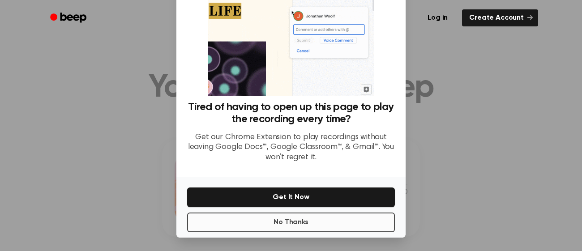 The height and width of the screenshot is (251, 582). What do you see at coordinates (291, 222) in the screenshot?
I see `button: No Thanks` at bounding box center [291, 222].